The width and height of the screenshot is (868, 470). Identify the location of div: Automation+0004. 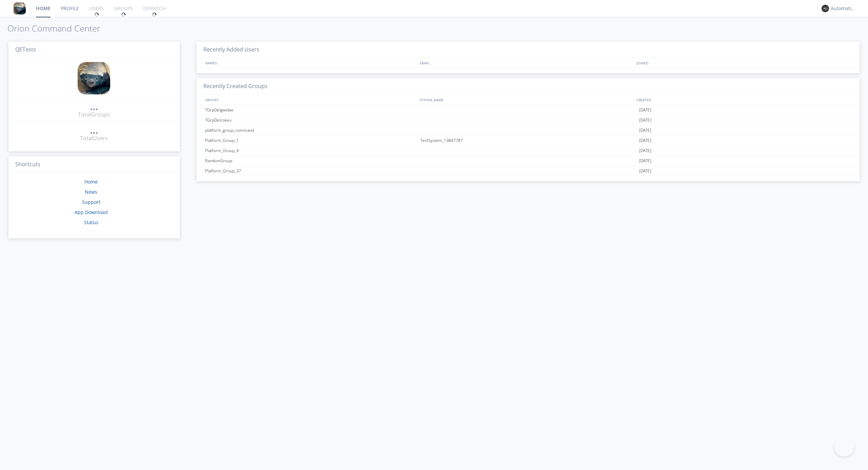
(843, 8).